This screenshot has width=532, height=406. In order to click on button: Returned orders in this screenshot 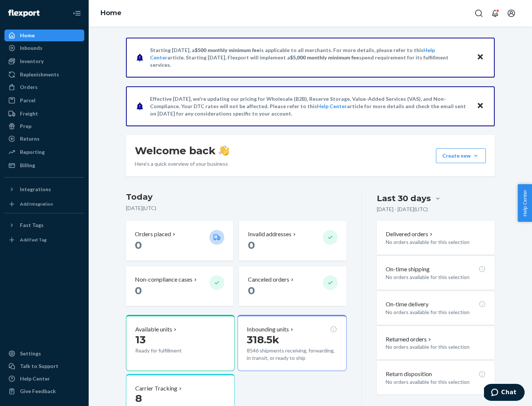, I will do `click(409, 339)`.